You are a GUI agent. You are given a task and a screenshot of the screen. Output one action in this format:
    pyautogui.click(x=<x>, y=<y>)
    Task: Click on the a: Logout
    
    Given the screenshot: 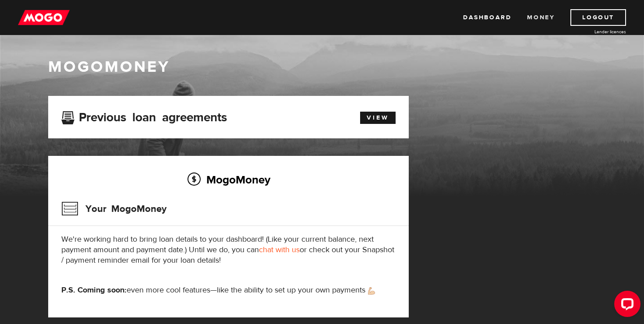 What is the action you would take?
    pyautogui.click(x=598, y=17)
    